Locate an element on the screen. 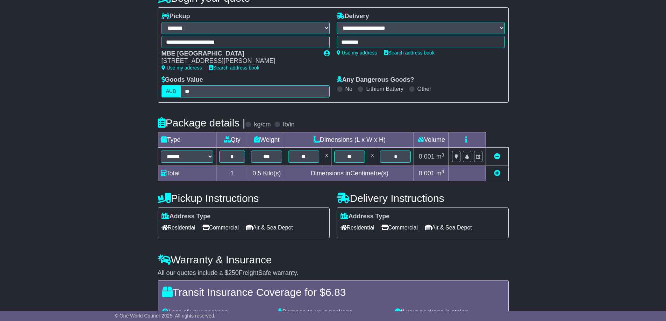 This screenshot has height=321, width=666. label: Any Dangerous Goods? is located at coordinates (376, 80).